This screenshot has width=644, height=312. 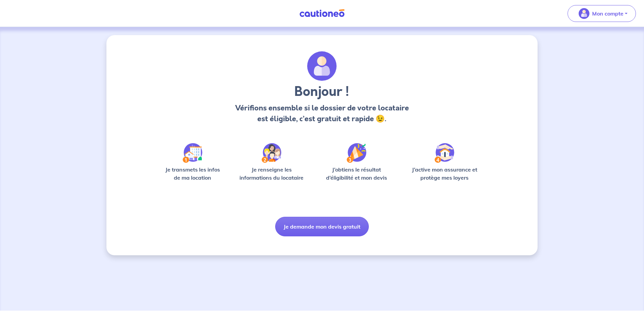 I want to click on p: Vérifions ensemble si le dossier de votre locataire est éligible, c’est gratuit et rapide 😉., so click(x=322, y=113).